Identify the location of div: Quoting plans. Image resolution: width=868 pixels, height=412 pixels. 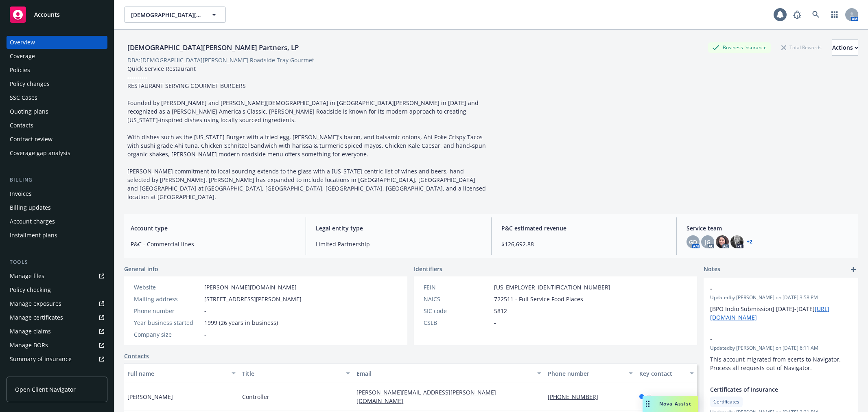
(29, 111).